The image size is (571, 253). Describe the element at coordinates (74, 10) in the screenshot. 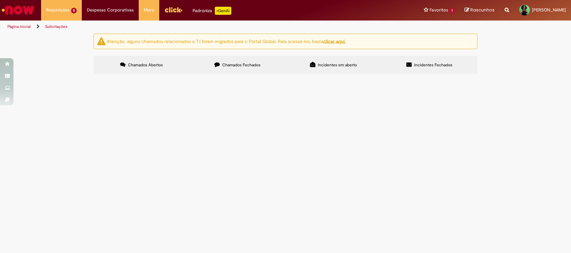

I see `span: 5` at that location.